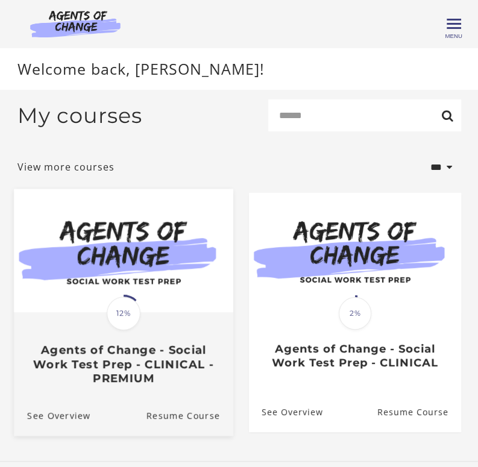 The height and width of the screenshot is (467, 478). I want to click on h3: Agents of Change - Social Work Test Prep - CLINICAL, so click(355, 356).